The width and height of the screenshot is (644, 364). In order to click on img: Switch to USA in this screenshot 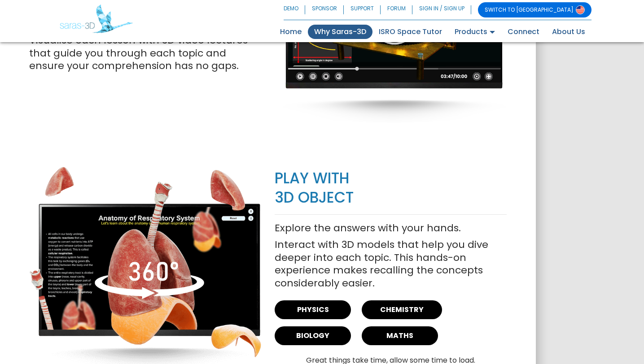, I will do `click(580, 10)`.